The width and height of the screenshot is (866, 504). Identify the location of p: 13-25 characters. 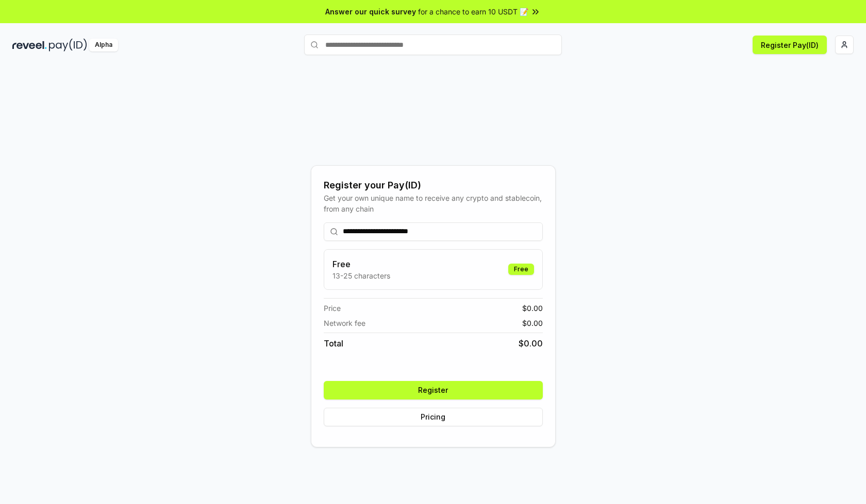
(361, 276).